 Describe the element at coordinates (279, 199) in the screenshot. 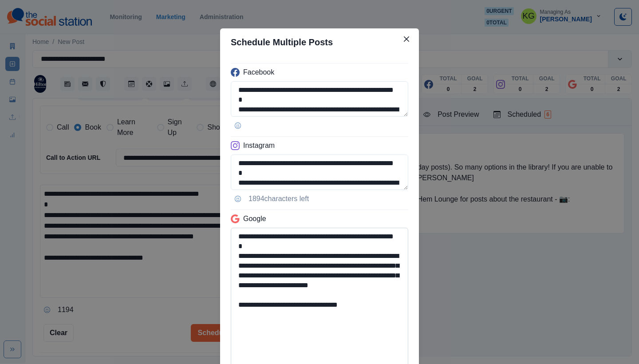

I see `p: 1894 characters left` at that location.